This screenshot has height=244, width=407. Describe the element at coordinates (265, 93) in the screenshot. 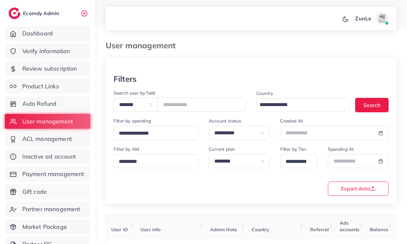

I see `label: Country` at that location.